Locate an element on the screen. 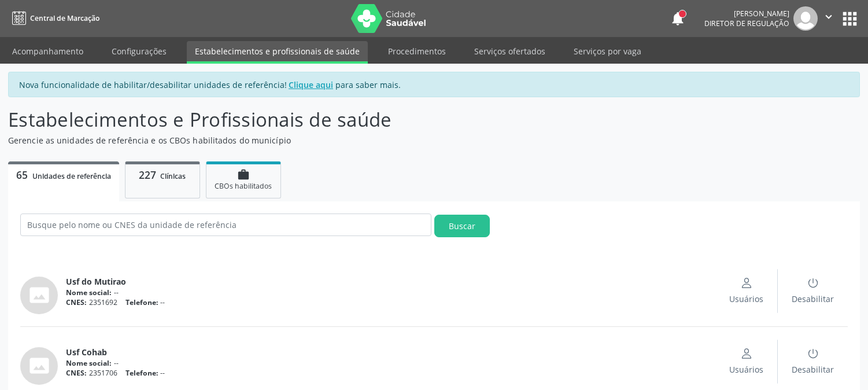 This screenshot has width=868, height=390. span: 65 is located at coordinates (22, 175).